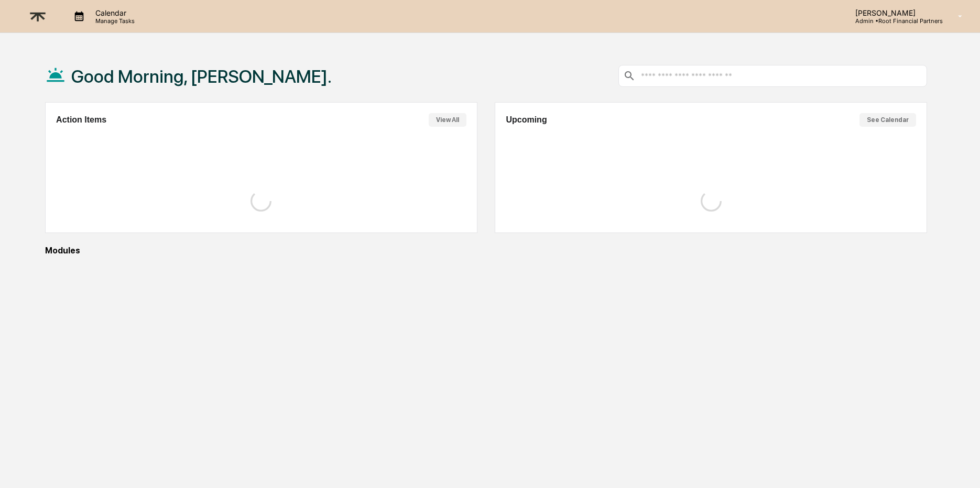  Describe the element at coordinates (447, 120) in the screenshot. I see `a: View All` at that location.